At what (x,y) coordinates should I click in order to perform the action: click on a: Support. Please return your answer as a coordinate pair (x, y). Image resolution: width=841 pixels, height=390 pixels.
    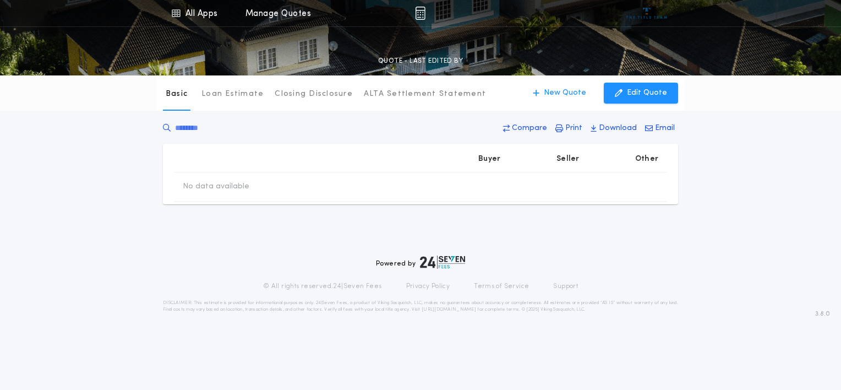
    Looking at the image, I should click on (565, 286).